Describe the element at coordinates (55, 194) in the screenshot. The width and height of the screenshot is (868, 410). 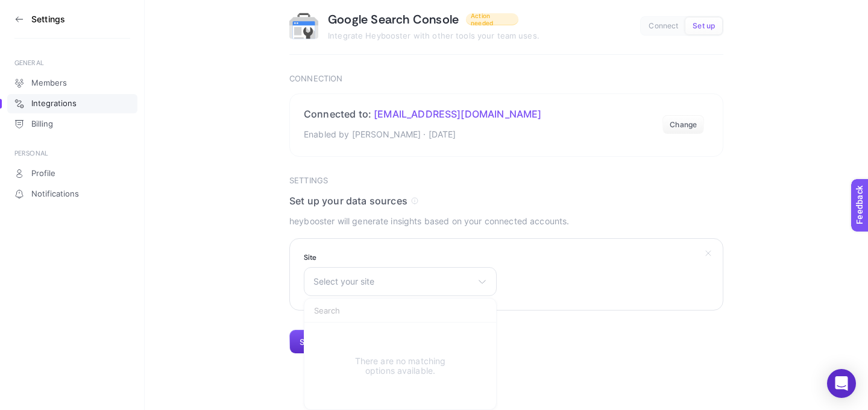
I see `span: Notifications` at that location.